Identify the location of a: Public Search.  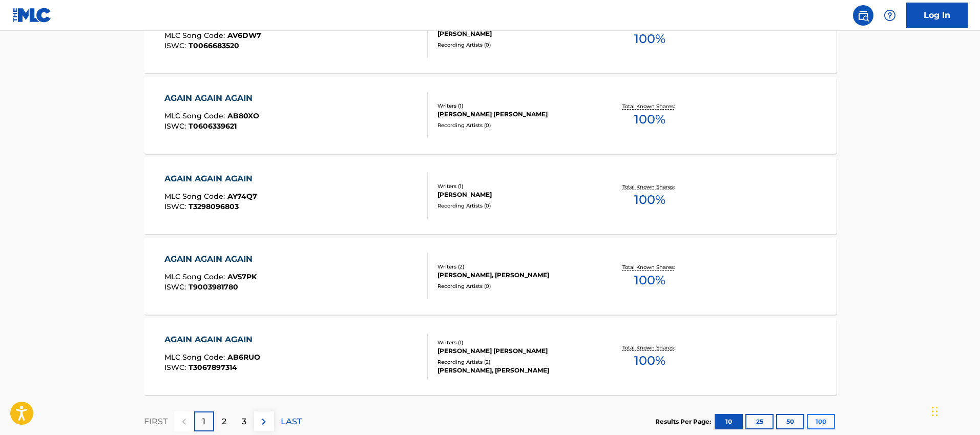
(863, 15).